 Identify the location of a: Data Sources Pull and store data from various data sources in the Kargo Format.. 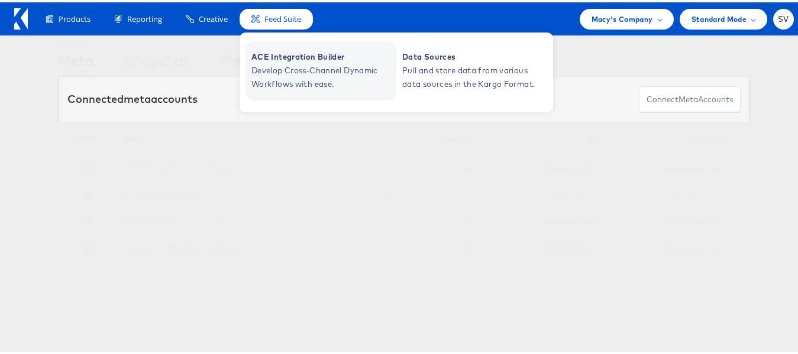
(471, 69).